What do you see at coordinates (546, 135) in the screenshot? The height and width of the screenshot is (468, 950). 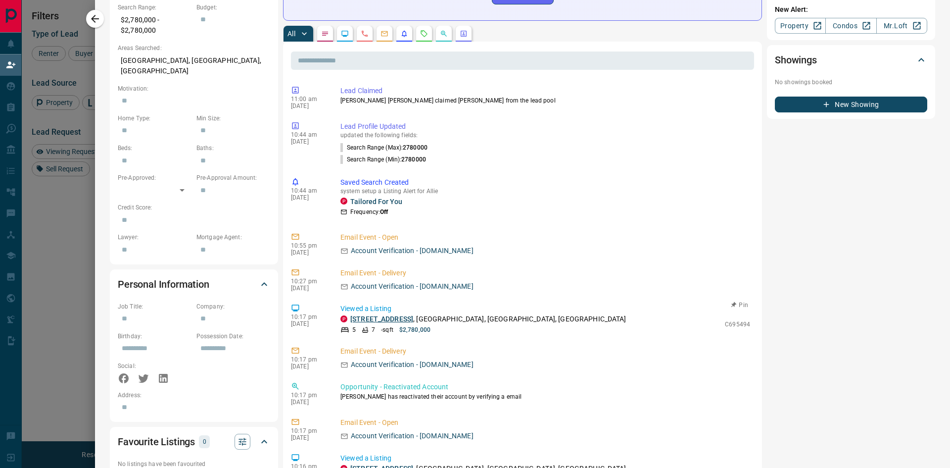 I see `p: updated the following fields:` at bounding box center [546, 135].